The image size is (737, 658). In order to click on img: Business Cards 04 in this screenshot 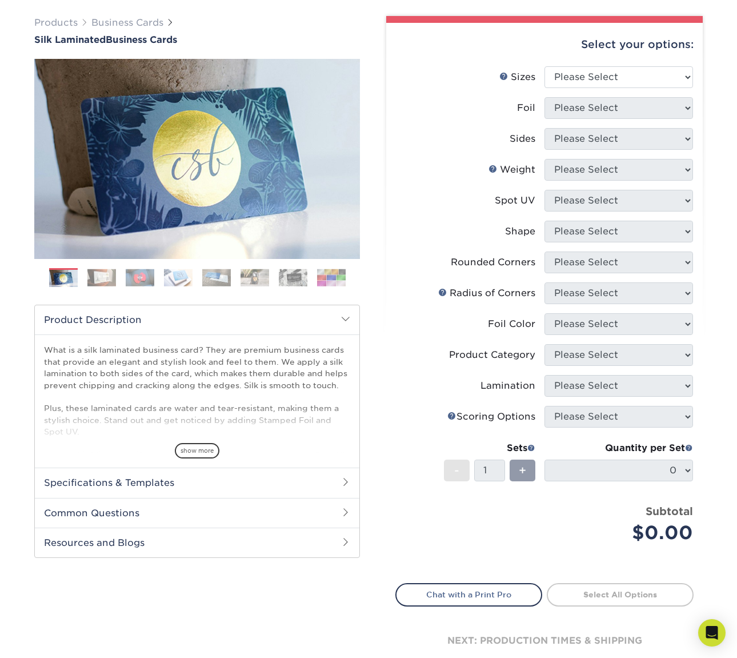, I will do `click(178, 277)`.